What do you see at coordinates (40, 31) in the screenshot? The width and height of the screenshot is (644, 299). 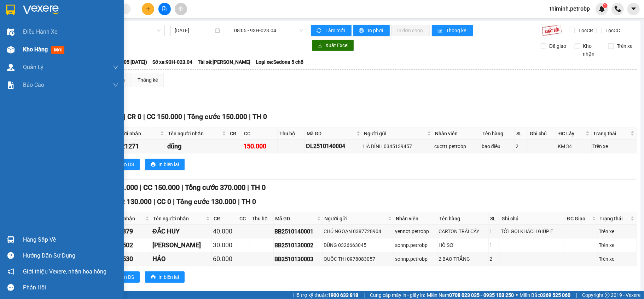 I see `span: Điều hành xe` at bounding box center [40, 31].